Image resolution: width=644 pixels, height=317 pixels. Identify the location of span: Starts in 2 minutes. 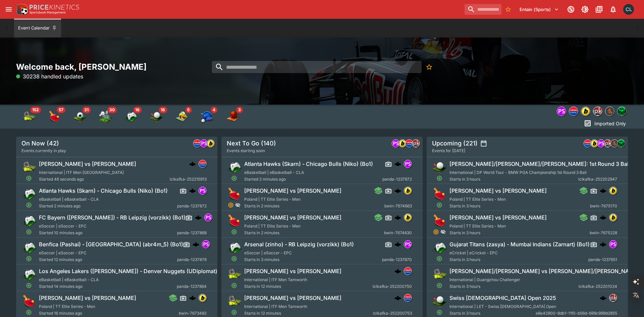
(314, 233).